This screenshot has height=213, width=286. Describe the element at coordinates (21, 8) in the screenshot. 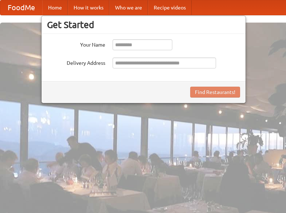

I see `a: FoodMe` at that location.